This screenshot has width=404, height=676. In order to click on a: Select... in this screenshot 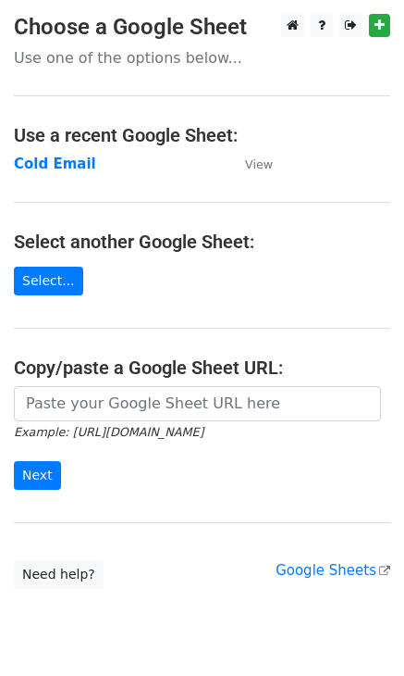, I will do `click(48, 280)`.